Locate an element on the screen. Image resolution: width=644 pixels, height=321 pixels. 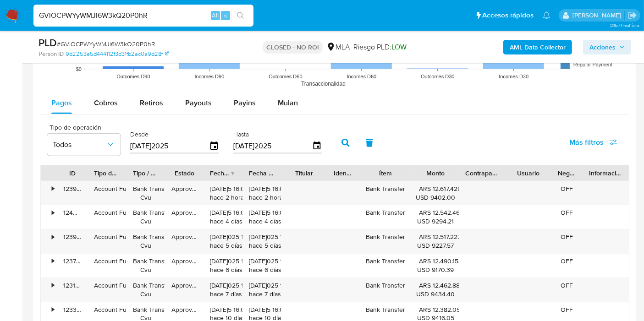
b: PLD is located at coordinates (48, 43).